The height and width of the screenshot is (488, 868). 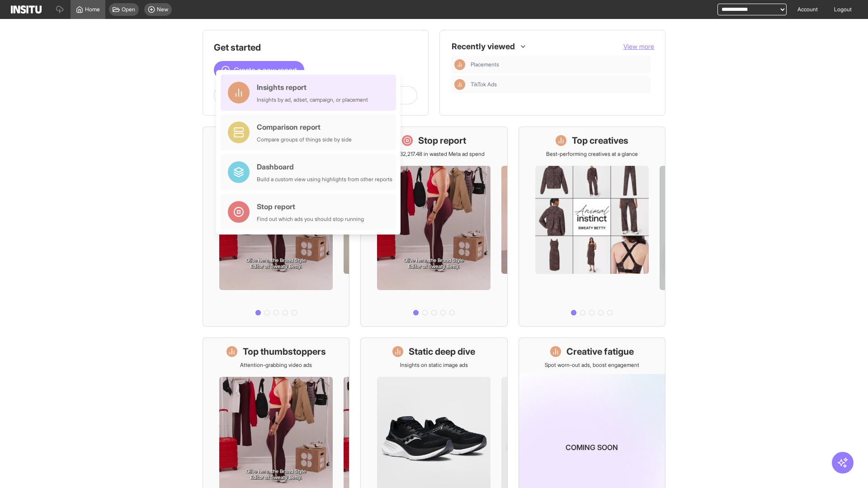 What do you see at coordinates (128, 9) in the screenshot?
I see `span: Open` at bounding box center [128, 9].